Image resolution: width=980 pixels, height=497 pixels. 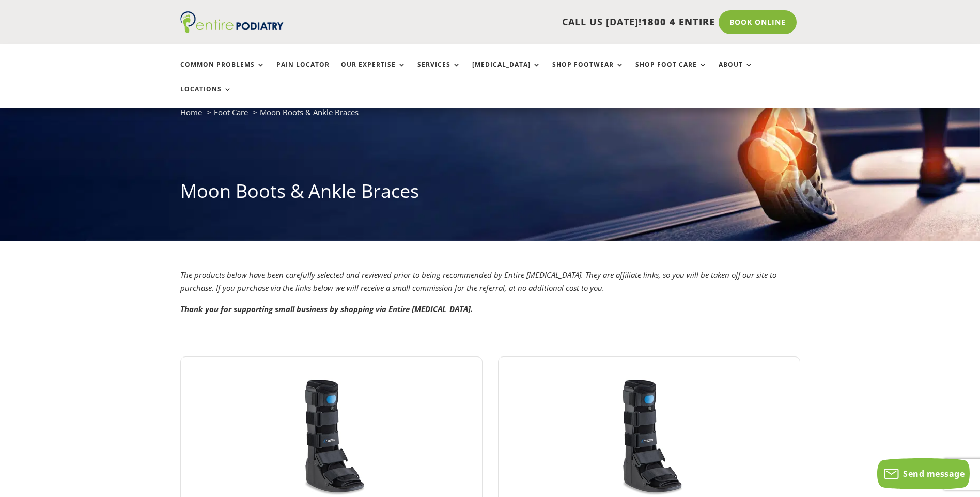 I want to click on span: Home, so click(x=191, y=112).